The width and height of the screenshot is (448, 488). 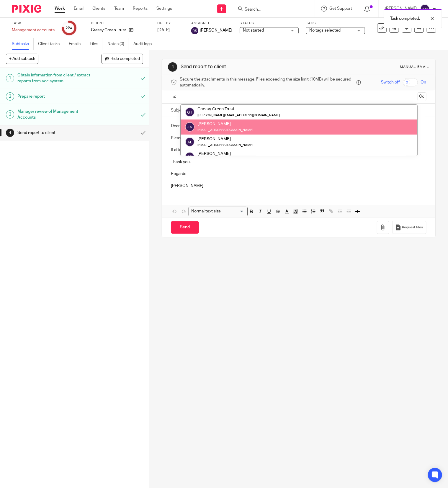 What do you see at coordinates (185, 227) in the screenshot?
I see `input: Send` at bounding box center [185, 227].